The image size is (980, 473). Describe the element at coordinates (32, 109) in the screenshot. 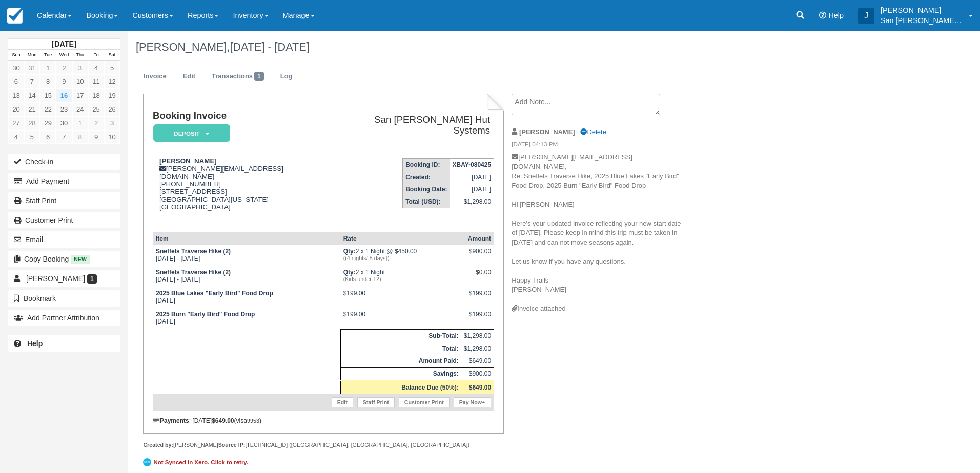

I see `a: 21` at that location.